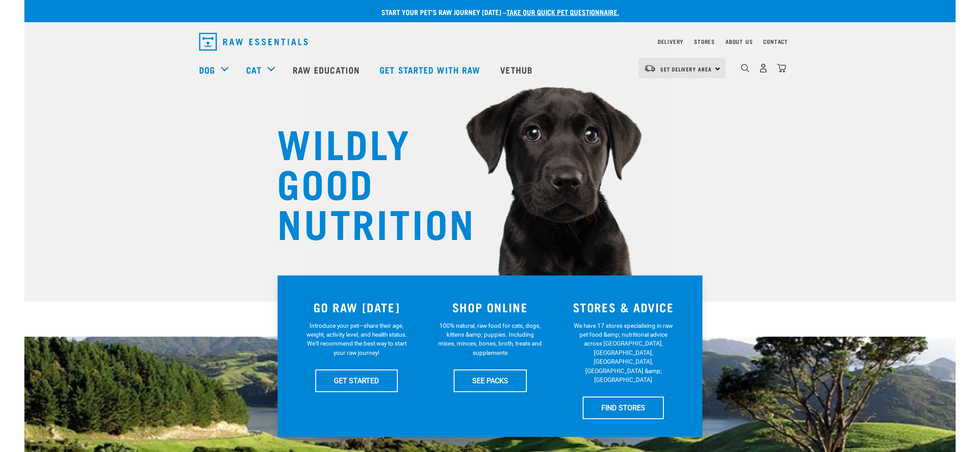 This screenshot has width=980, height=452. I want to click on a: GET STARTED, so click(356, 381).